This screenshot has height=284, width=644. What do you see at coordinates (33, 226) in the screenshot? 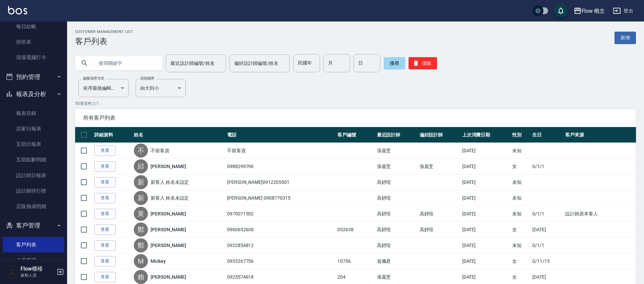
I see `button: 客戶管理` at bounding box center [33, 226].